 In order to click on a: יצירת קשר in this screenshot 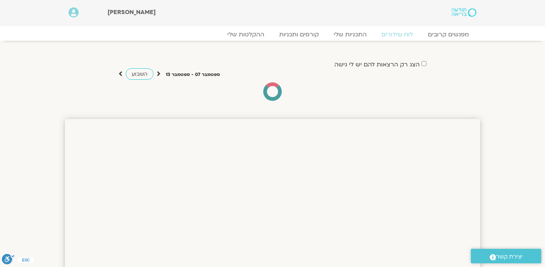, I will do `click(506, 256)`.